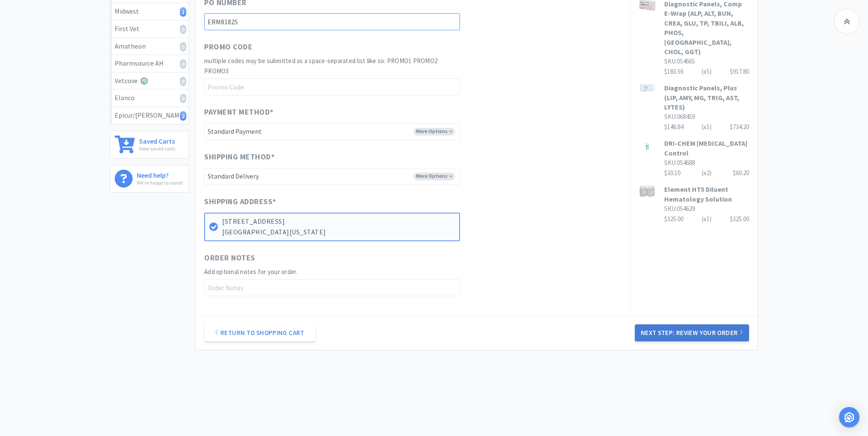 Image resolution: width=868 pixels, height=436 pixels. I want to click on div: (x 1 ), so click(707, 219).